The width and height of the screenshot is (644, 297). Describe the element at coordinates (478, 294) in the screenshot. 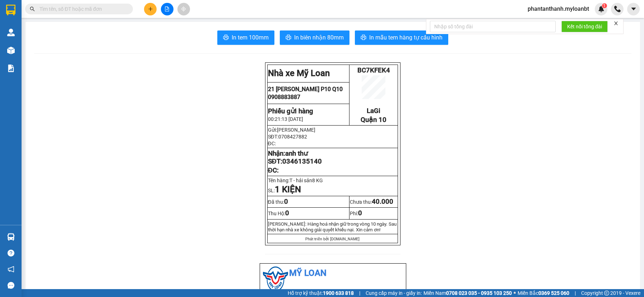

I see `strong: 0708 023 035 - 0935 103 250` at that location.